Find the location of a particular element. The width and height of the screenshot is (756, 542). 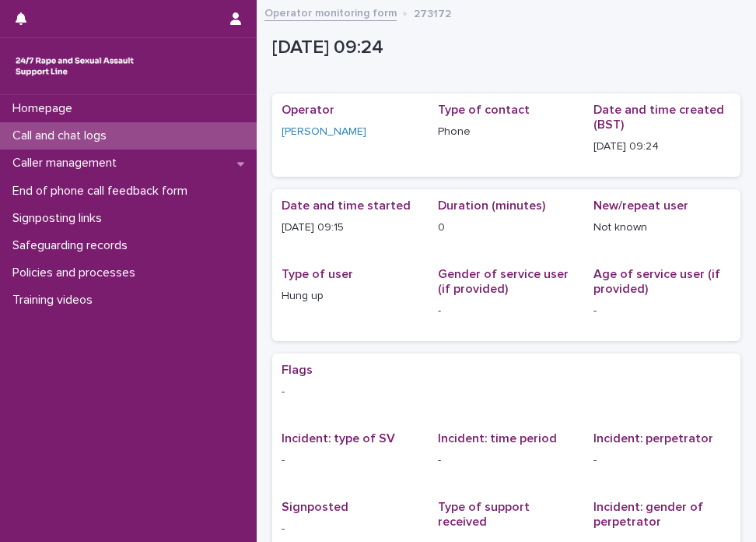

span: Duration (minutes) is located at coordinates (492, 206).